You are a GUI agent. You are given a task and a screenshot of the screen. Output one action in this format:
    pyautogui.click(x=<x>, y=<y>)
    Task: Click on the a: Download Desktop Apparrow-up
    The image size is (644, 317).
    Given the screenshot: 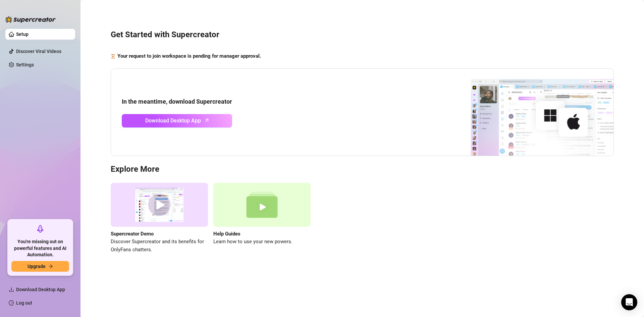 What is the action you would take?
    pyautogui.click(x=177, y=121)
    